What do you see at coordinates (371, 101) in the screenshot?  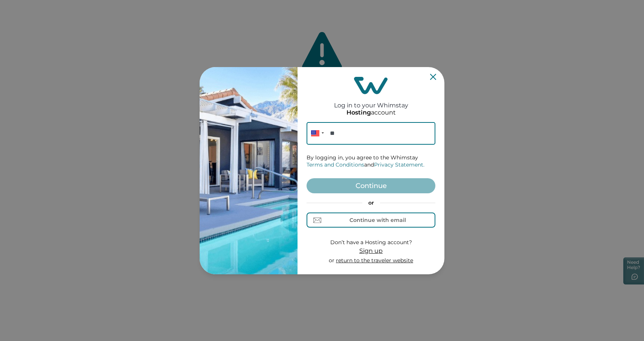 I see `h2: Log in to your Whimstay` at bounding box center [371, 101].